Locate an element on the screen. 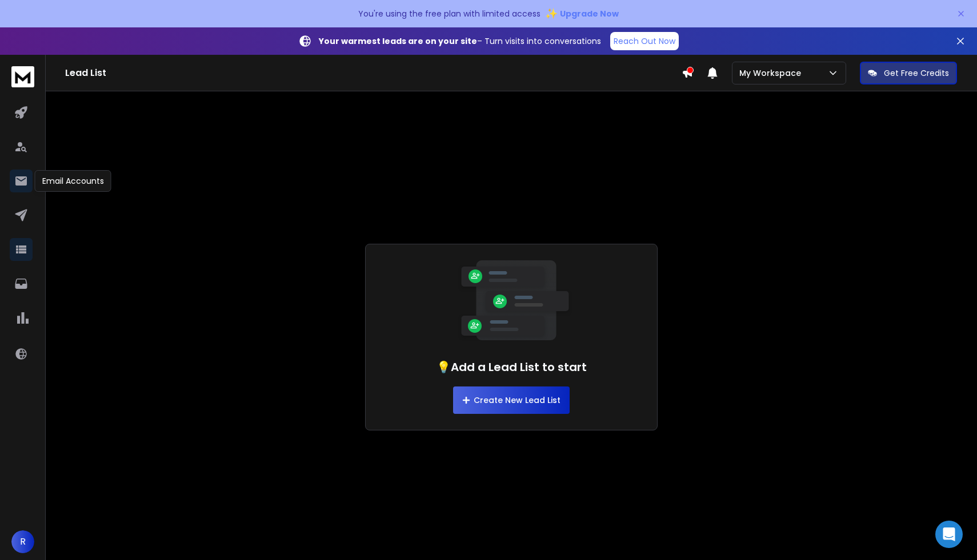  p: My Workspace is located at coordinates (772, 73).